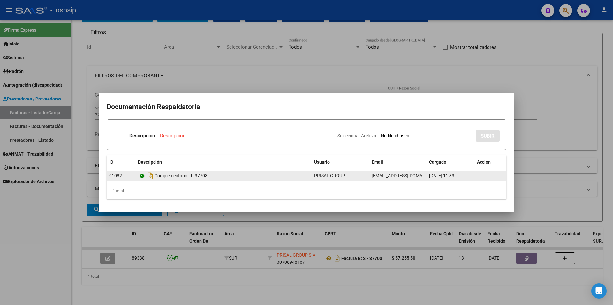 This screenshot has height=305, width=613. What do you see at coordinates (484, 162) in the screenshot?
I see `span: Accion` at bounding box center [484, 162].